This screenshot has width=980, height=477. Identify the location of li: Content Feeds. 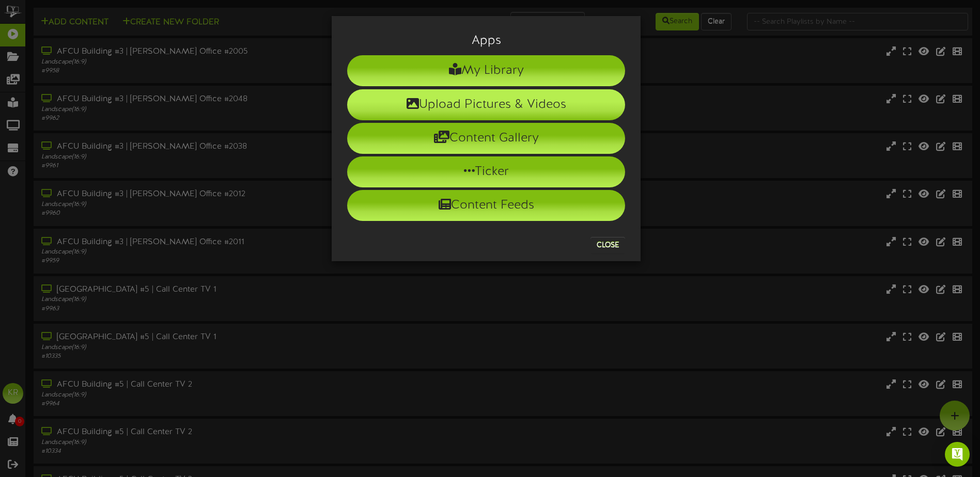
(486, 205).